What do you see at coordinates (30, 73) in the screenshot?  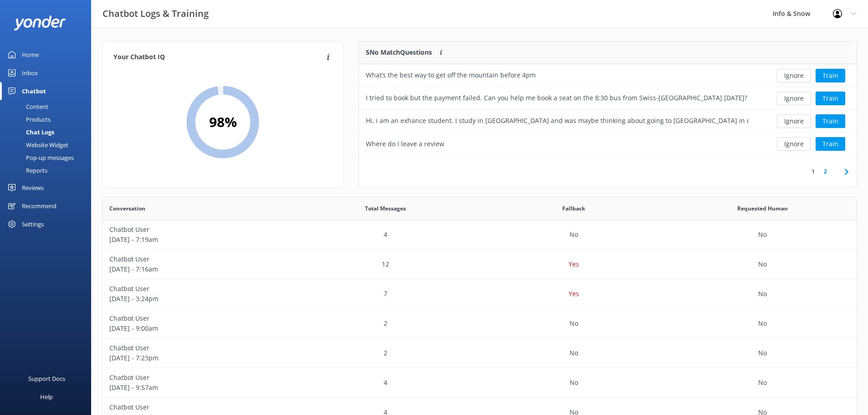 I see `div: Inbox` at bounding box center [30, 73].